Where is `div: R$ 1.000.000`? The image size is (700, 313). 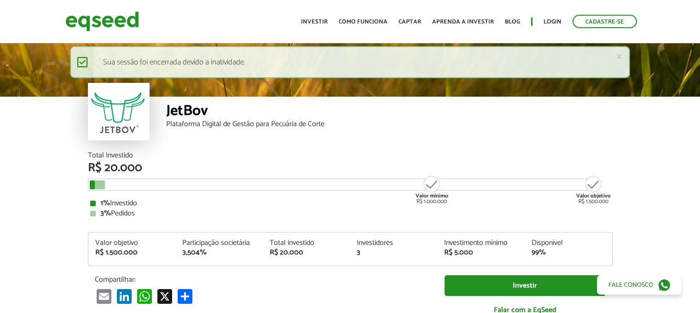 div: R$ 1.000.000 is located at coordinates (431, 190).